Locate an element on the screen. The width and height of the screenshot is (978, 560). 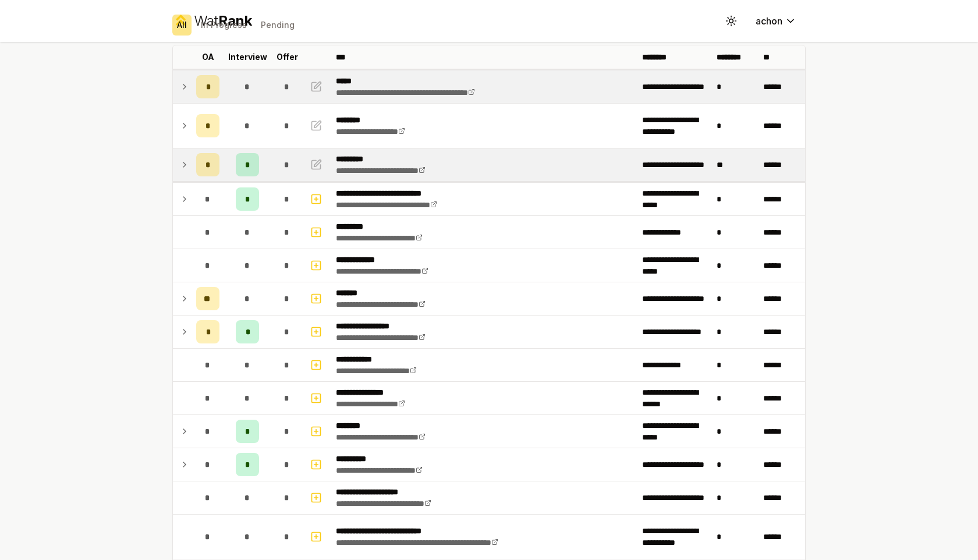
p: Offer is located at coordinates (287, 57).